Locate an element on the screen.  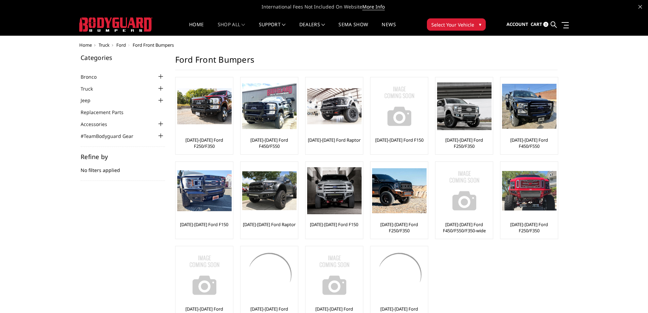
a: Ford is located at coordinates (121, 45).